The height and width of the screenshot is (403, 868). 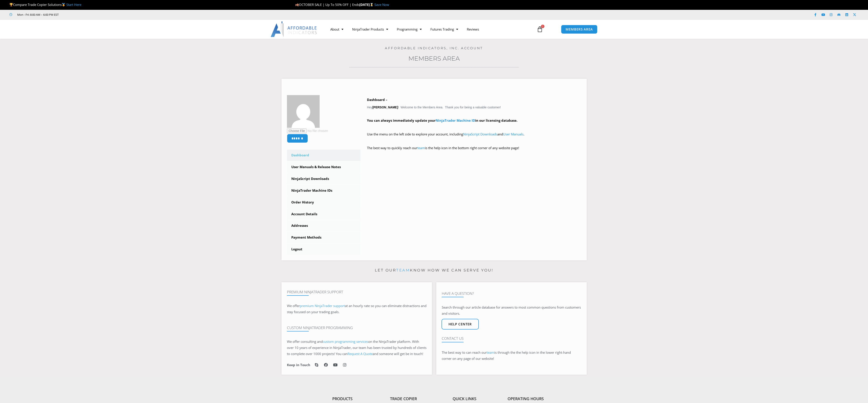 What do you see at coordinates (327, 5) in the screenshot?
I see `span: OCTOBER SALE | Up To 50% OFF | Ends` at bounding box center [327, 5].